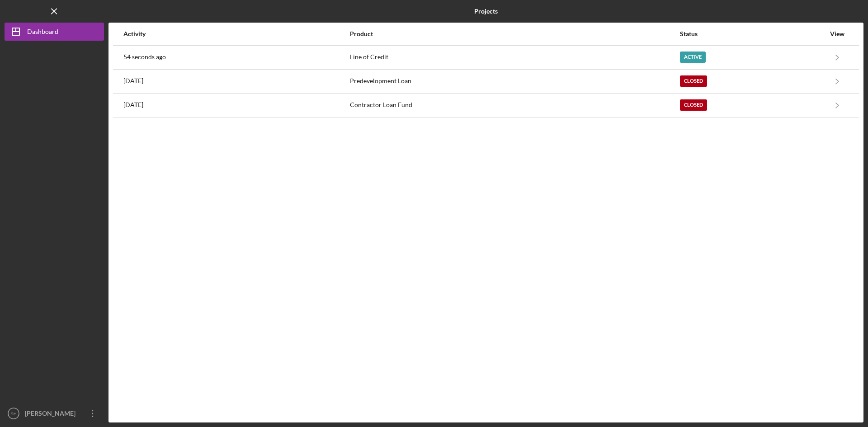 This screenshot has height=427, width=868. Describe the element at coordinates (514, 105) in the screenshot. I see `div: Contractor Loan Fund` at that location.